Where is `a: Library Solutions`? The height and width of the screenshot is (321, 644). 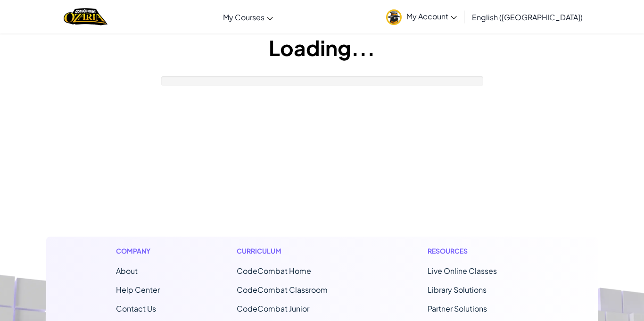
a: Library Solutions is located at coordinates (457, 290).